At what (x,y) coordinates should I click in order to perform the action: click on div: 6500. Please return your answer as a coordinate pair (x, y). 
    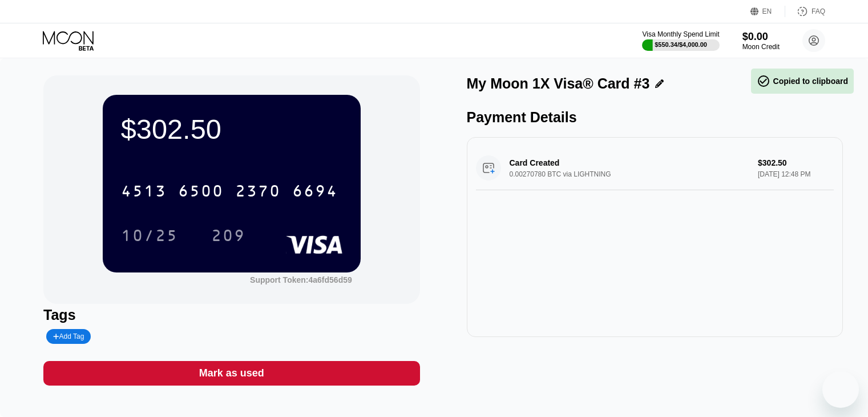
    Looking at the image, I should click on (201, 192).